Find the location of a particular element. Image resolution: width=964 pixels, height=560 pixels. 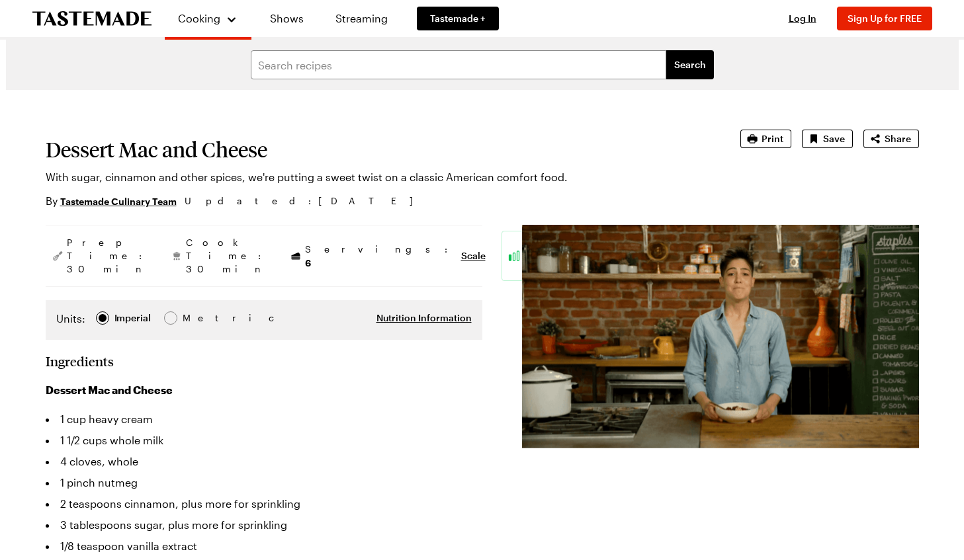

span: 6 is located at coordinates (307, 262).